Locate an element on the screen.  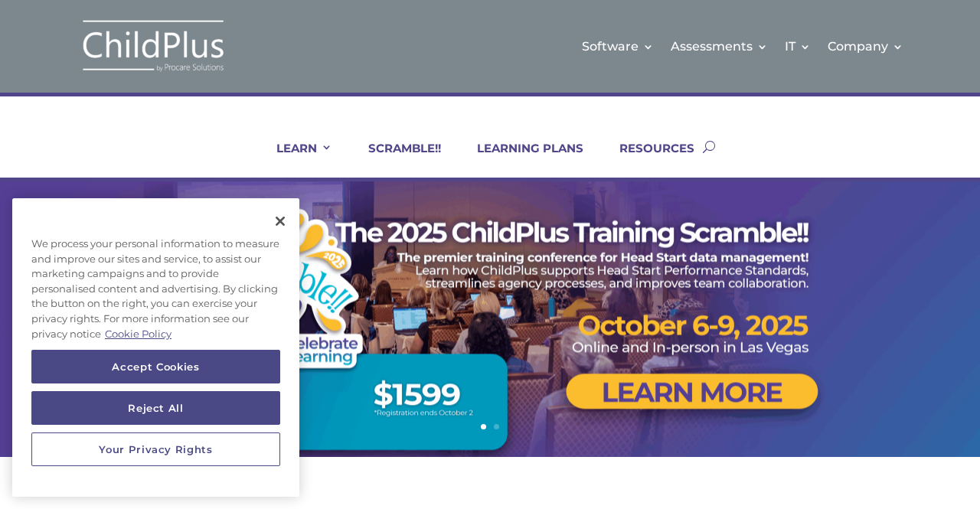
a: LEARNING PLANS is located at coordinates (520, 159).